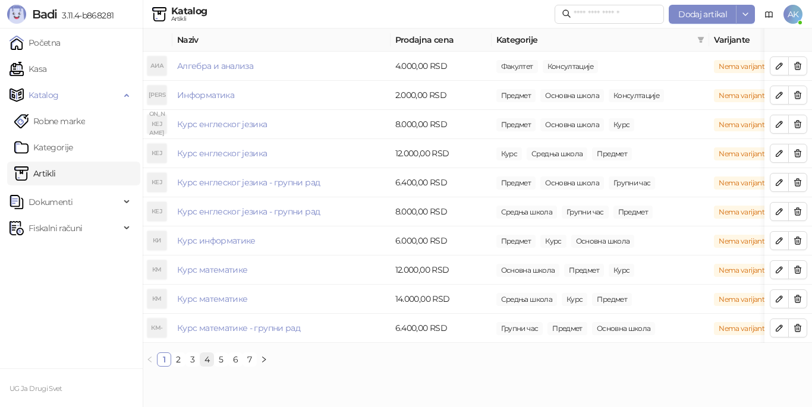 Image resolution: width=812 pixels, height=407 pixels. What do you see at coordinates (221, 360) in the screenshot?
I see `a: 5` at bounding box center [221, 360].